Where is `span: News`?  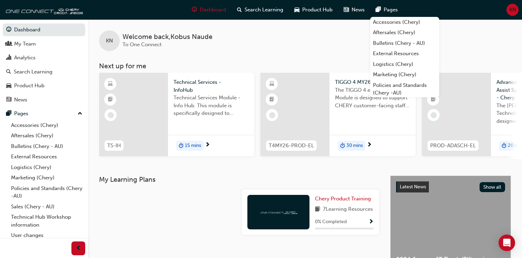 span: News is located at coordinates (358, 10).